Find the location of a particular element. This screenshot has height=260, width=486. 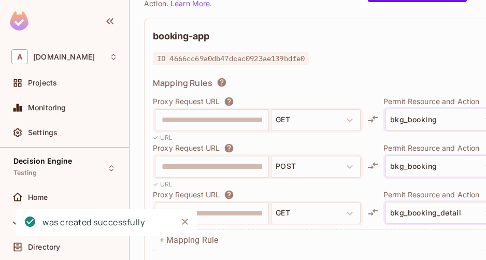

span: Decision Engine is located at coordinates (42, 161).